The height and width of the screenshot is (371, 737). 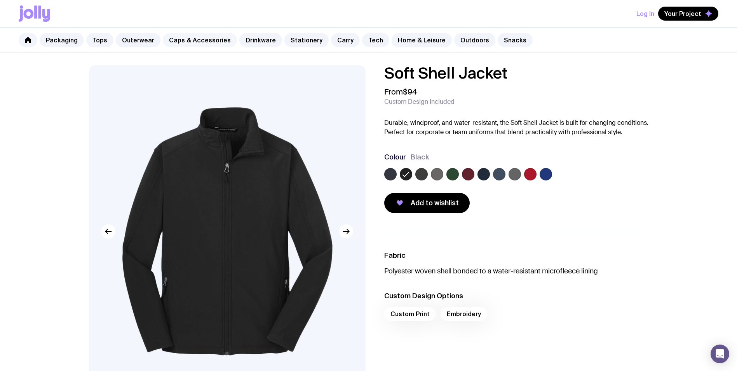 I want to click on div: Open Intercom Messenger, so click(x=720, y=354).